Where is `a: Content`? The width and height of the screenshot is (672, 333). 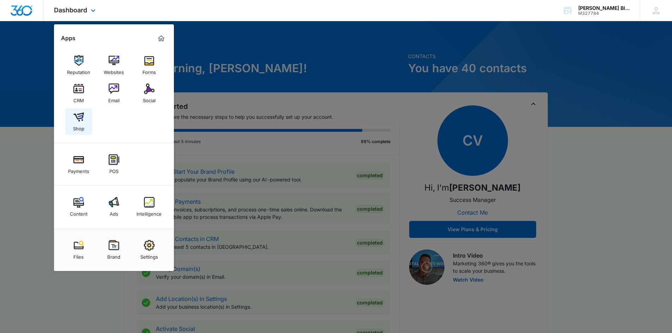
a: Content is located at coordinates (79, 207).